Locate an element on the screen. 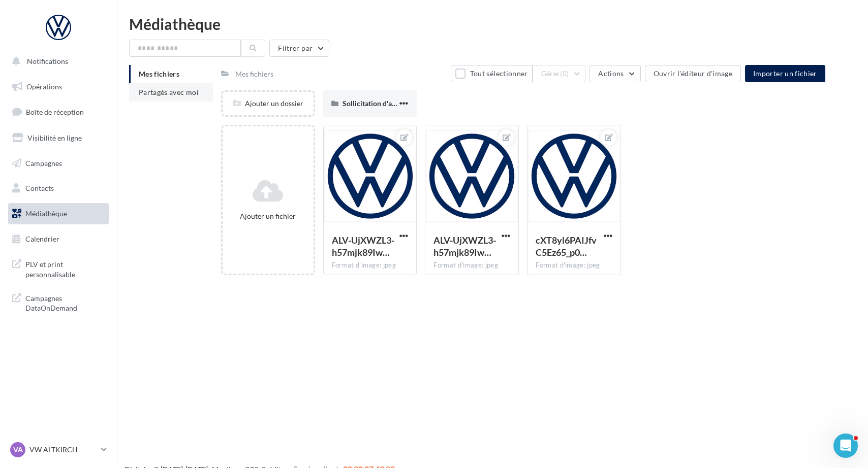  span: Mes fichiers is located at coordinates (159, 74).